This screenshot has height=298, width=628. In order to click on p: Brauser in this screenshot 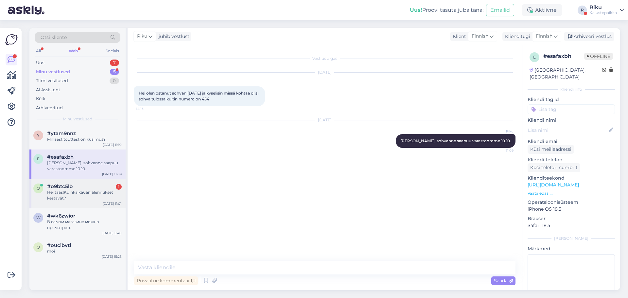, I will do `click(571, 218)`.